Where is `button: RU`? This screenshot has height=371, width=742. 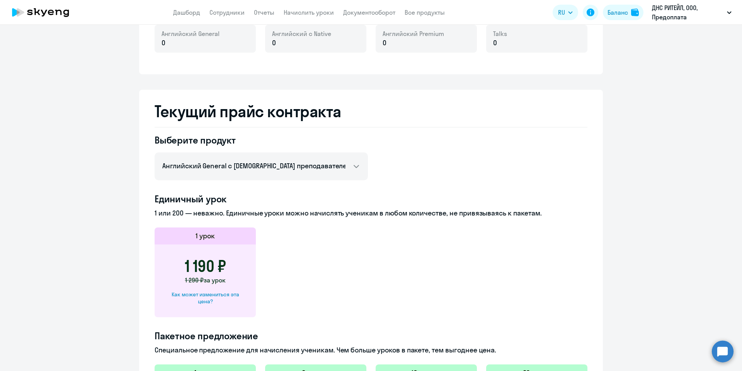 button: RU is located at coordinates (565, 12).